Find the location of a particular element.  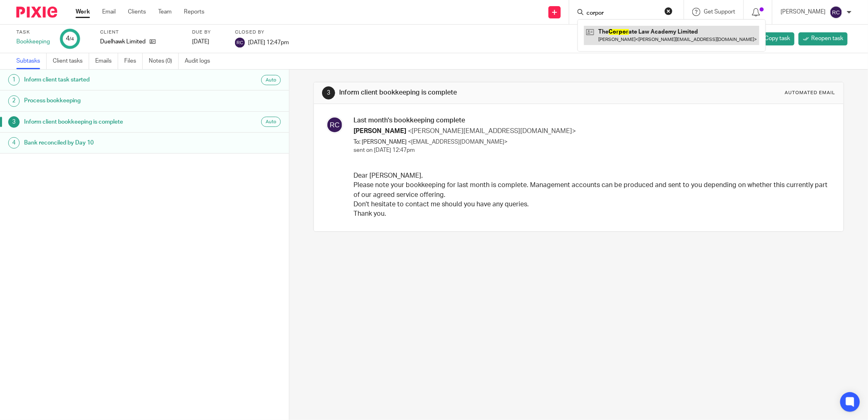

span: Get Support is located at coordinates (720, 12).